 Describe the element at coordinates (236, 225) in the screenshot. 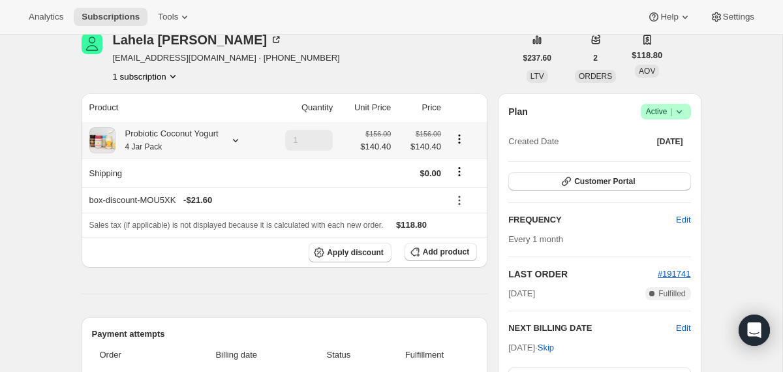

I see `span: Sales tax (if applicable) is not displayed because it is calculated with each new order.` at that location.